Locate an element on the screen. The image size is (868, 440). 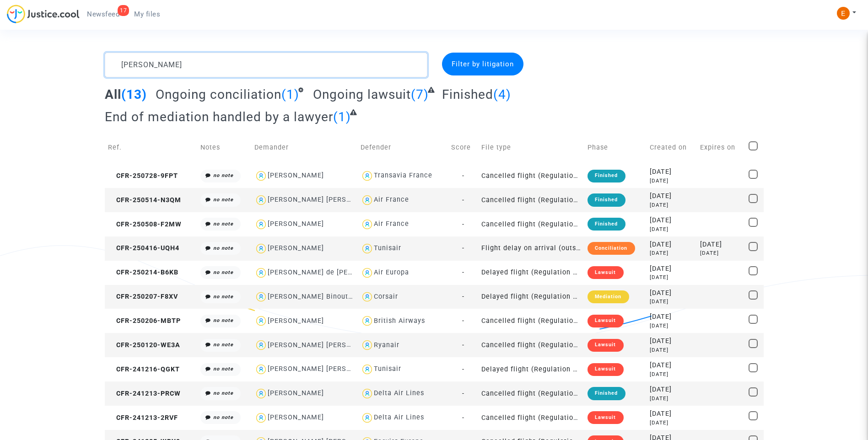
span: Newsfeed is located at coordinates (103, 14).